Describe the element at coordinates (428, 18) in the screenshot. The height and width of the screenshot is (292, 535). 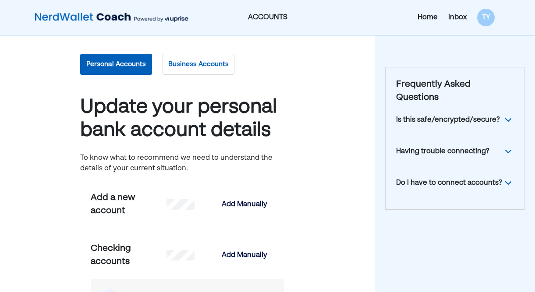
I see `div: Home` at that location.